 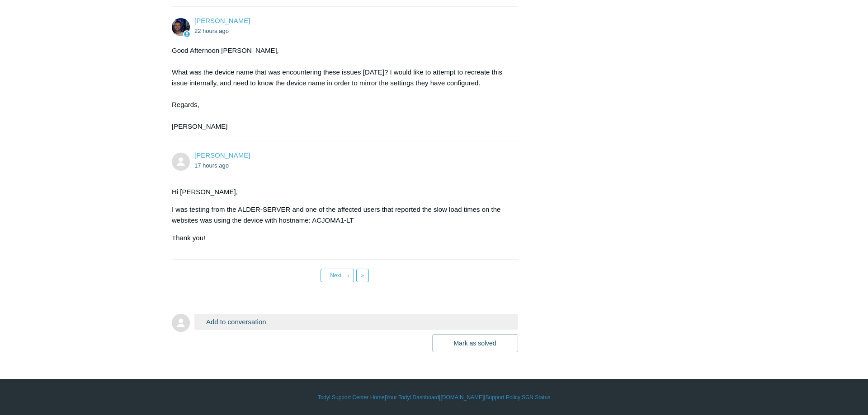 I want to click on span: Next, so click(x=336, y=276).